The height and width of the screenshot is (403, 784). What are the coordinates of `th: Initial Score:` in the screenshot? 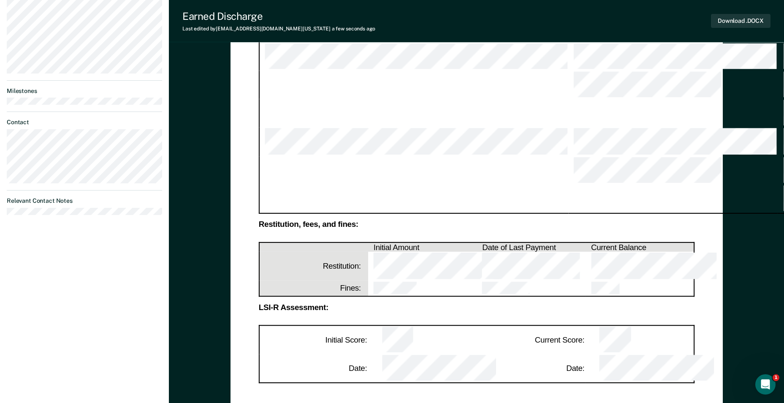 It's located at (314, 339).